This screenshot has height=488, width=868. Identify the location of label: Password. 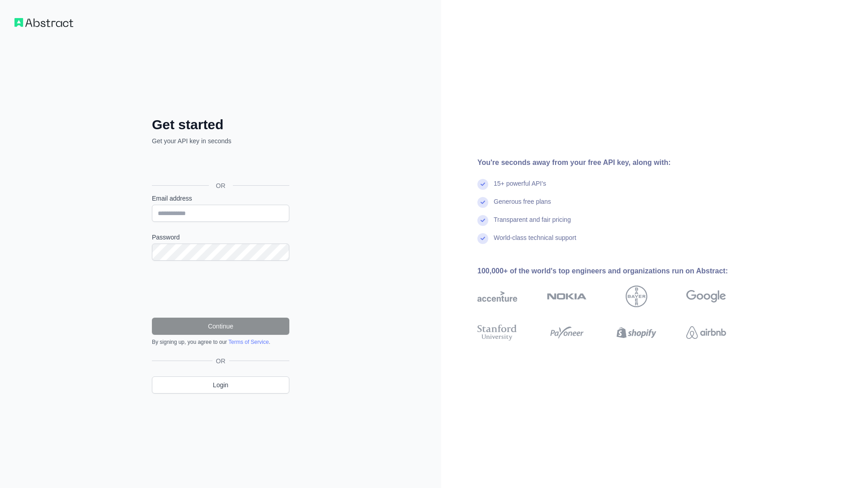
(221, 237).